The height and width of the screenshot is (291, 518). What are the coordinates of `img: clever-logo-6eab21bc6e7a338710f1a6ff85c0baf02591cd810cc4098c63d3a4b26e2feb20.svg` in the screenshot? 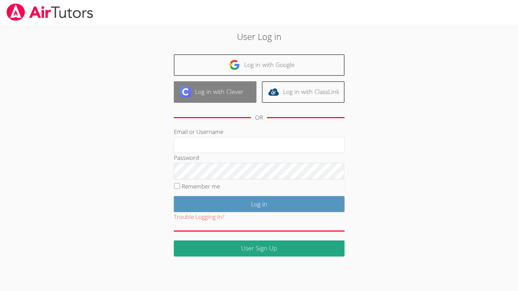 It's located at (185, 92).